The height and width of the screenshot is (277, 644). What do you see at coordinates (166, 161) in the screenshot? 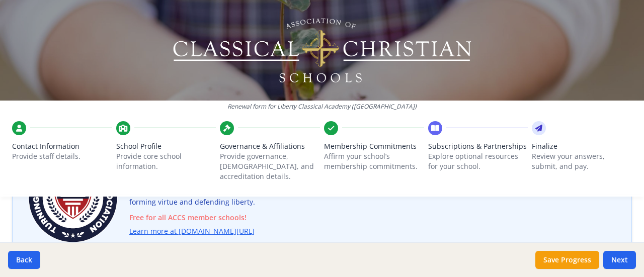
I see `p: Provide core school information.` at bounding box center [166, 161].